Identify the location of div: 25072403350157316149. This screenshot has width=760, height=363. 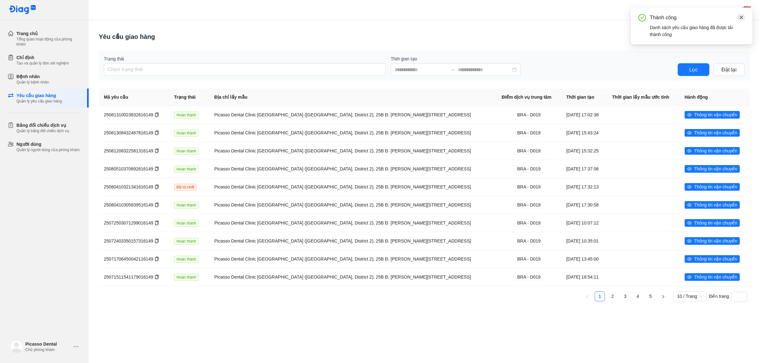
(134, 241).